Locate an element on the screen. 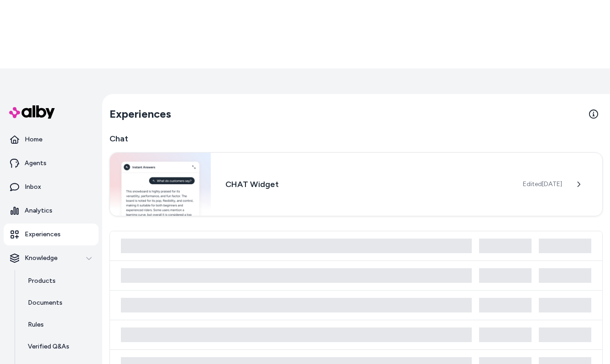  img: Chat widget is located at coordinates (160, 184).